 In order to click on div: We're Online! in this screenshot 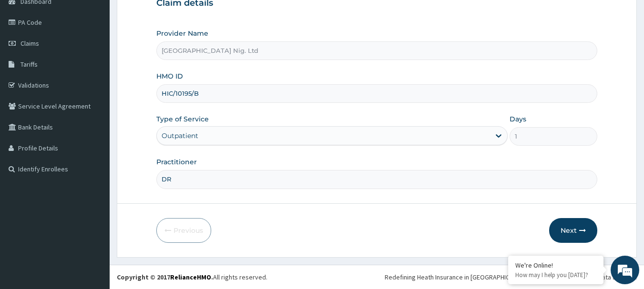, I will do `click(556, 265)`.